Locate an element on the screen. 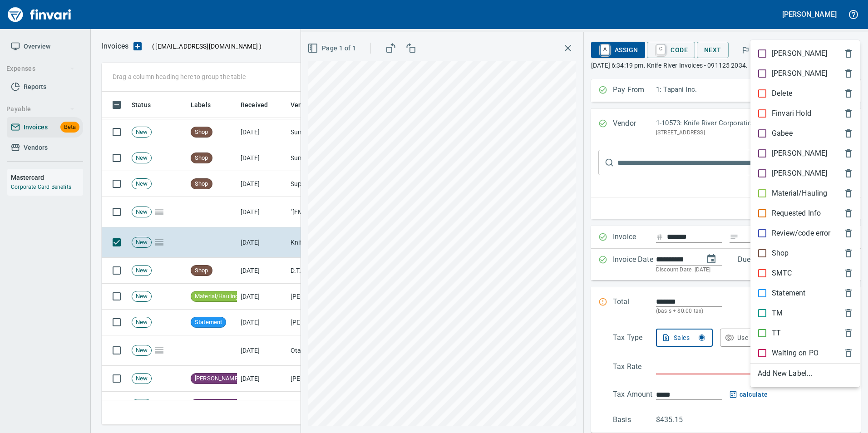 The image size is (868, 433). p: Requested Info is located at coordinates (796, 213).